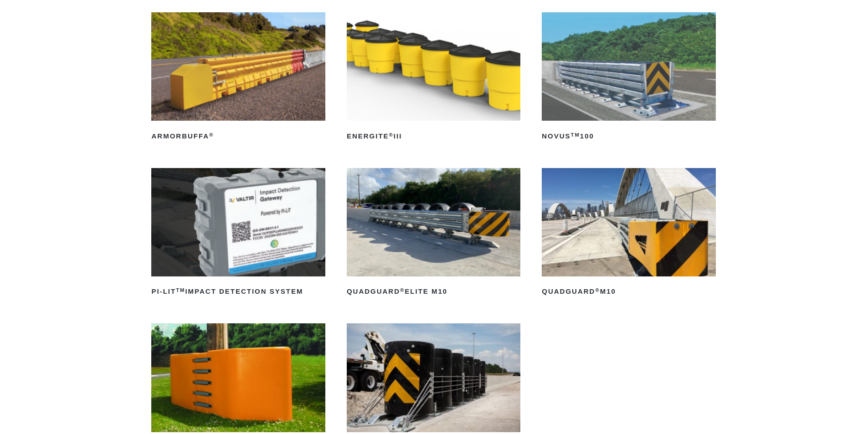 The image size is (868, 434). What do you see at coordinates (238, 136) in the screenshot?
I see `h2: ArmorBuffa` at bounding box center [238, 136].